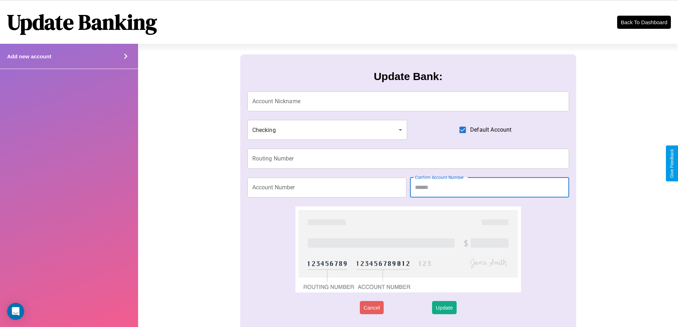 This screenshot has height=327, width=678. What do you see at coordinates (444, 308) in the screenshot?
I see `button: Update` at bounding box center [444, 308].